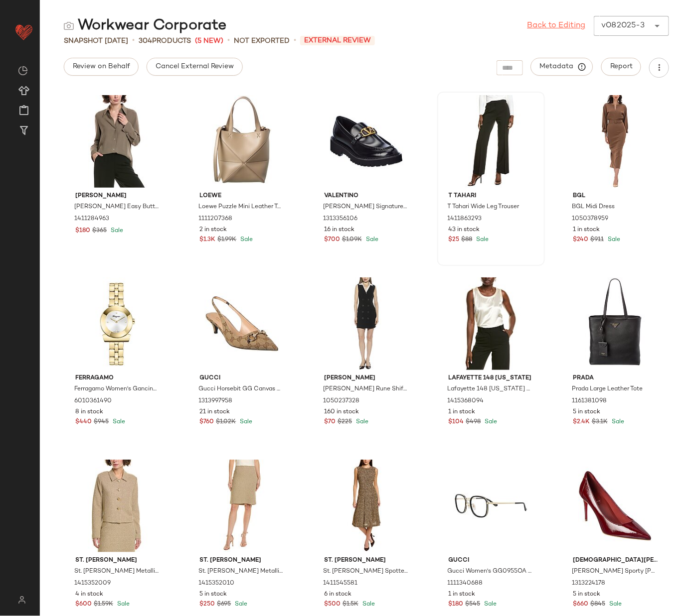 This screenshot has height=616, width=693. I want to click on img: 1411284963_RLLATH.jpg, so click(118, 141).